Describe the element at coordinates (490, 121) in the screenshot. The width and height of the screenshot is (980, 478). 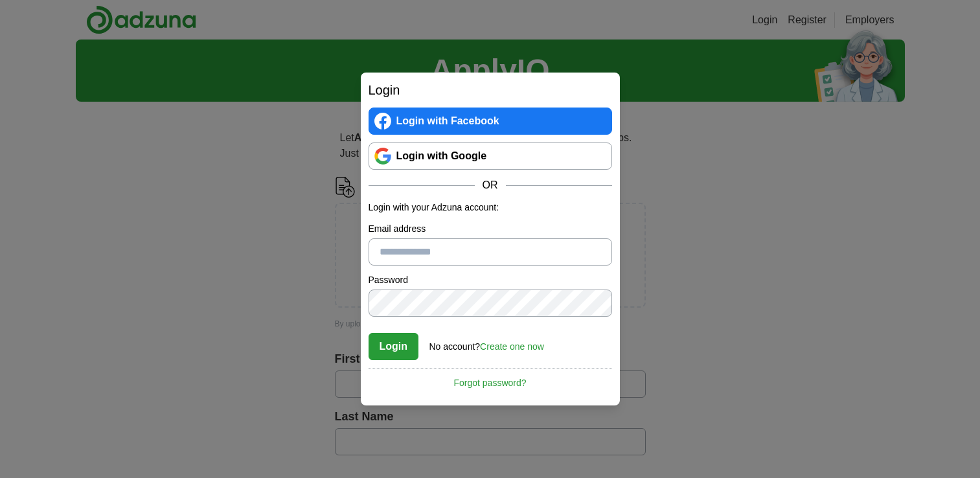
I see `a: Login with Facebook` at that location.